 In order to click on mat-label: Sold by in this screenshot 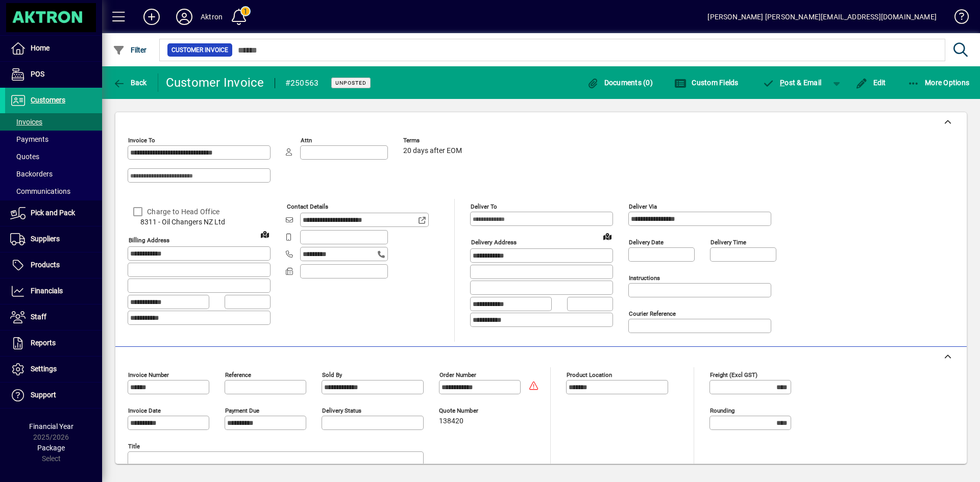, I will do `click(332, 375)`.